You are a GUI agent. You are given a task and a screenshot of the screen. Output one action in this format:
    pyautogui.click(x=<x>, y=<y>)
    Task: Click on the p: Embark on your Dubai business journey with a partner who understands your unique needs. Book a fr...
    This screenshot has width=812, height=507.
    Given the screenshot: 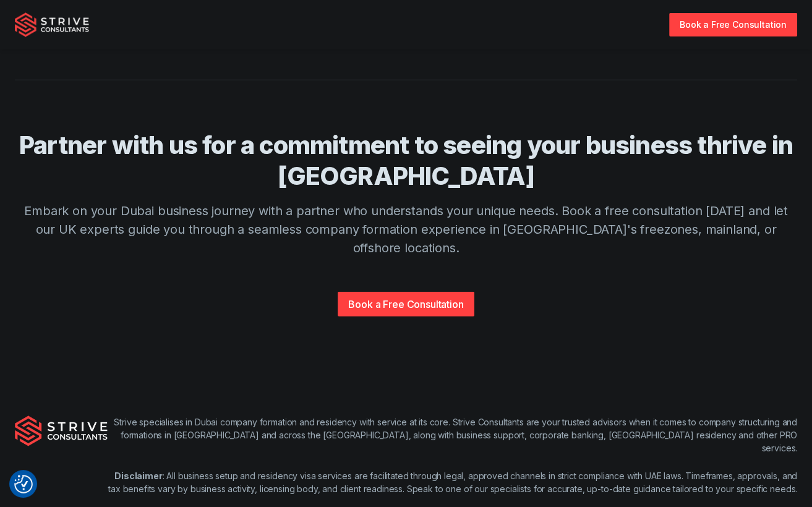 What is the action you would take?
    pyautogui.click(x=405, y=230)
    